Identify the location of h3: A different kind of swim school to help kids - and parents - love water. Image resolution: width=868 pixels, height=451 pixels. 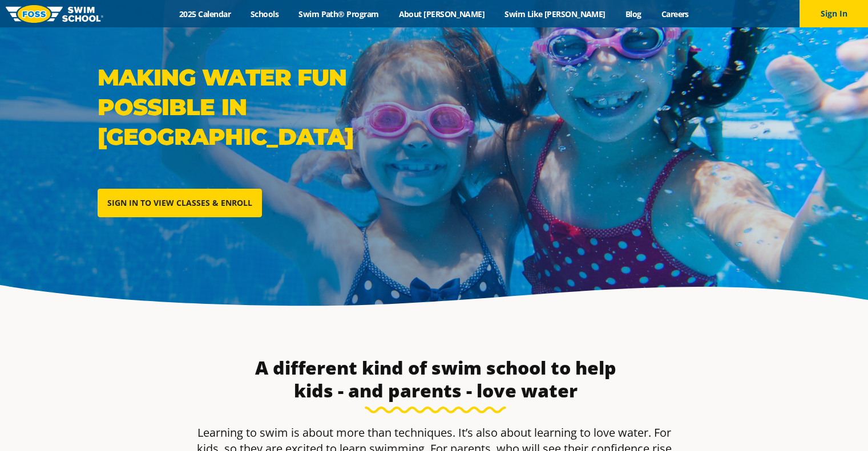
(436, 379).